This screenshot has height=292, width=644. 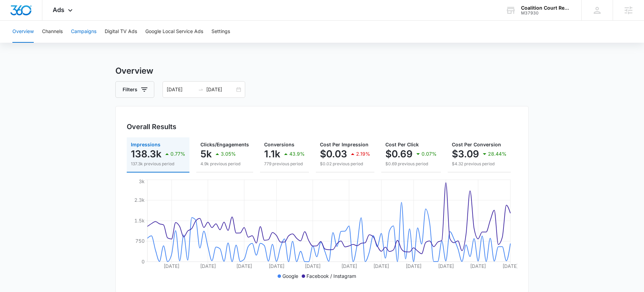 What do you see at coordinates (363, 154) in the screenshot?
I see `p: 2.19%` at bounding box center [363, 154].